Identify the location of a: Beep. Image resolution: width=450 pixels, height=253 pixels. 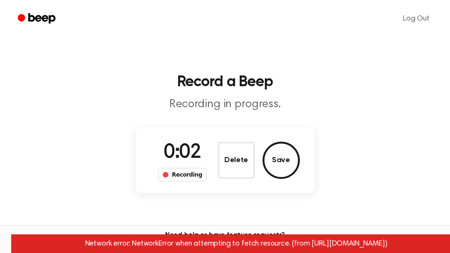
(37, 19).